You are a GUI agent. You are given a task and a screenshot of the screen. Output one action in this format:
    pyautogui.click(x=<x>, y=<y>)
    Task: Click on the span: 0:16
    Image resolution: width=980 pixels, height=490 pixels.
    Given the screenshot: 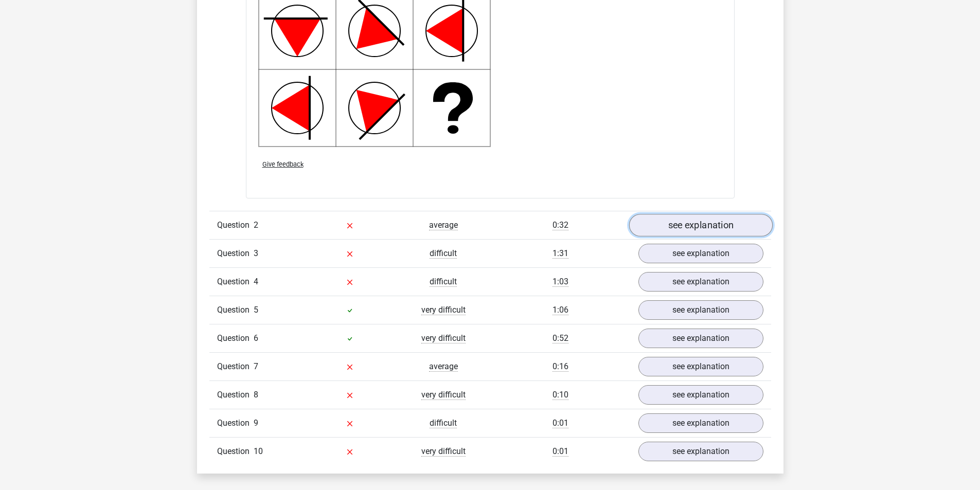 What is the action you would take?
    pyautogui.click(x=560, y=366)
    